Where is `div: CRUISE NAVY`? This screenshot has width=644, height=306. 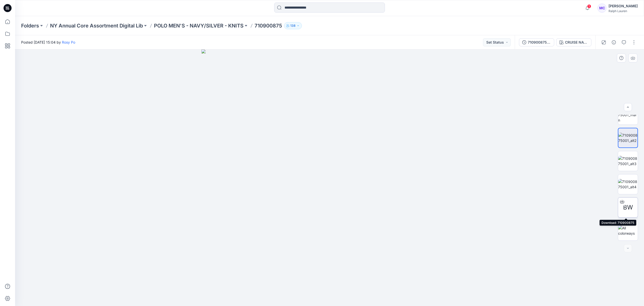
div: CRUISE NAVY is located at coordinates (577, 42).